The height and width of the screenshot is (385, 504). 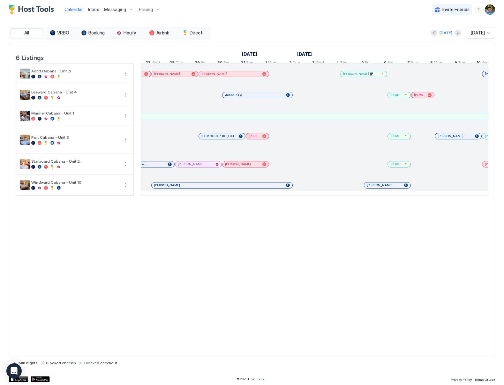 I want to click on span: Sat, so click(x=390, y=63).